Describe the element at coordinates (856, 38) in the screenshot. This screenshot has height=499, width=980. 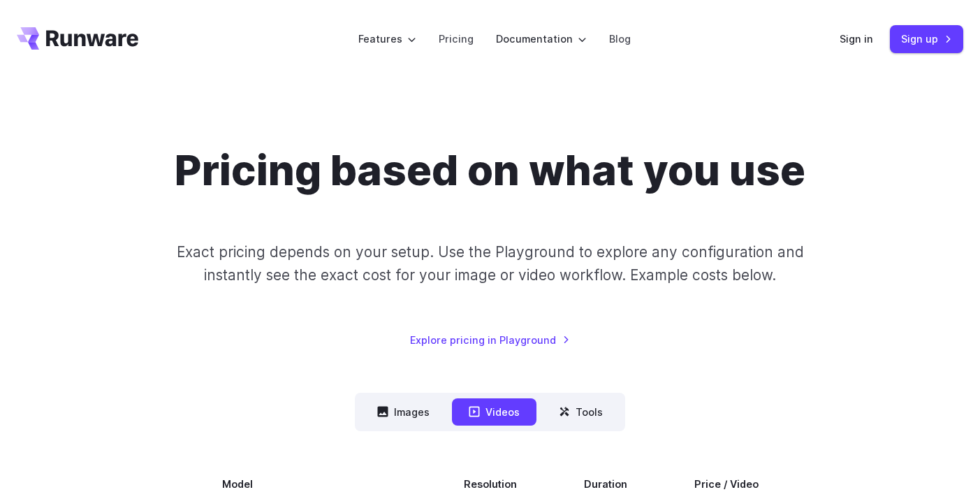
I see `a: Sign in` at that location.